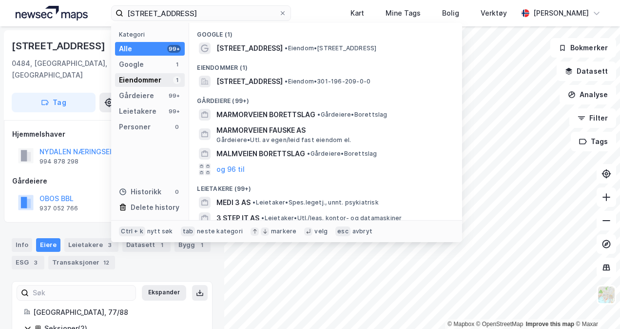  Describe the element at coordinates (266, 115) in the screenshot. I see `span: MARMORVEIEN BORETTSLAG` at that location.